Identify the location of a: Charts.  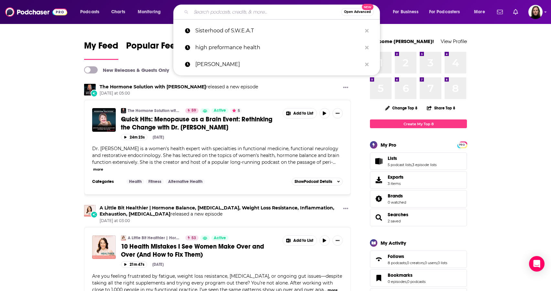
(118, 12).